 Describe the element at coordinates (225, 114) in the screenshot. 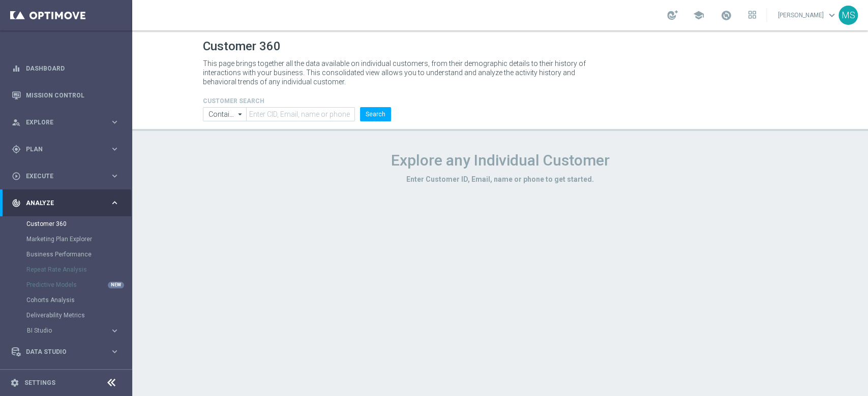

I see `input: Contains` at that location.